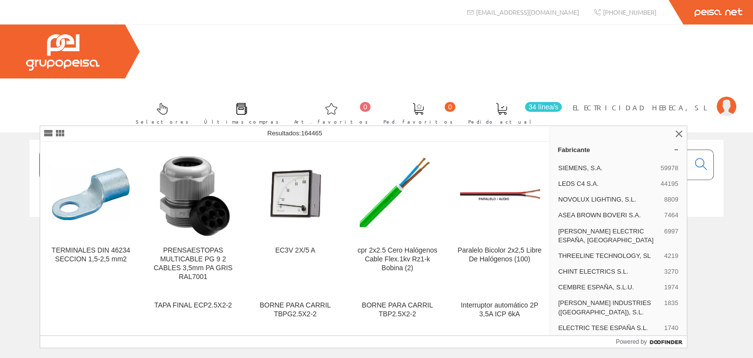  I want to click on a: Powered by, so click(651, 342).